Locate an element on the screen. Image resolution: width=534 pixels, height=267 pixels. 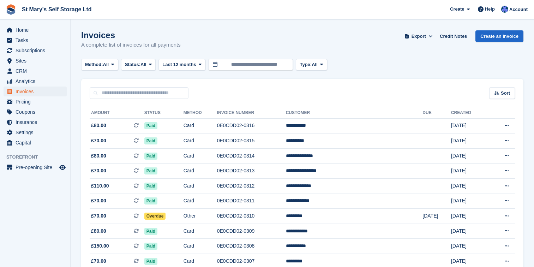
th: Invoice Number is located at coordinates (251, 113).